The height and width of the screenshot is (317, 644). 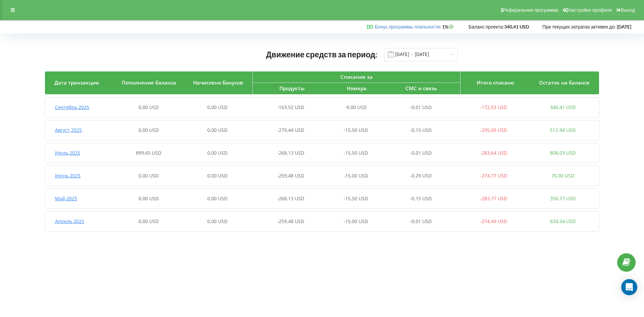 I want to click on span: 340,41 USD, so click(x=563, y=107).